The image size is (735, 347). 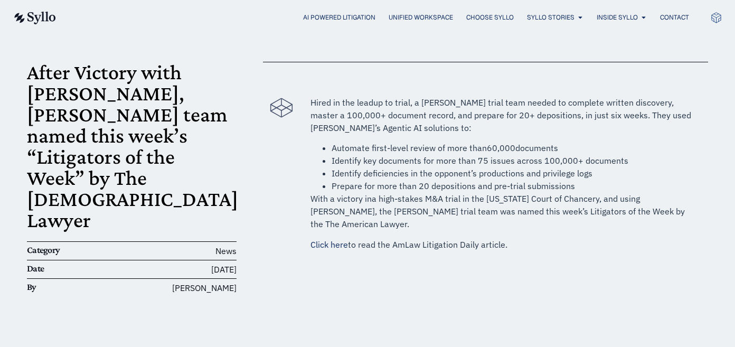 What do you see at coordinates (462, 173) in the screenshot?
I see `span: Identify deficiencies in the opponent’s productions and privilege logs` at bounding box center [462, 173].